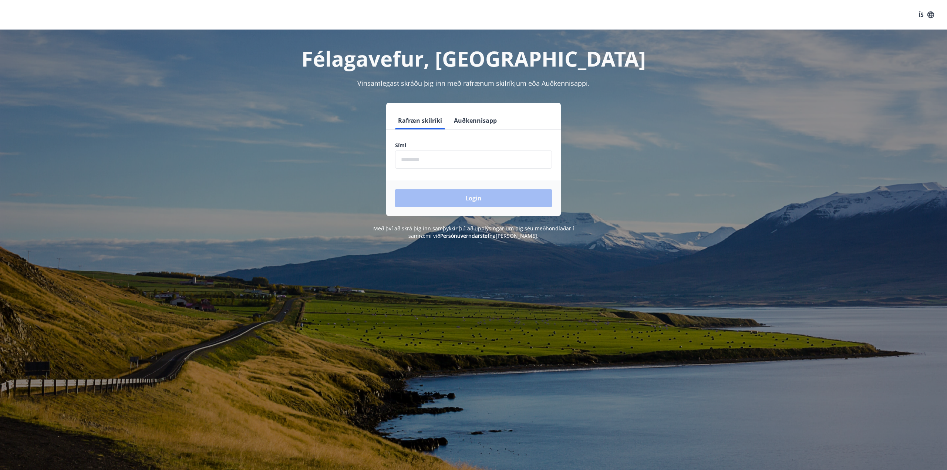 The height and width of the screenshot is (470, 947). What do you see at coordinates (475, 121) in the screenshot?
I see `button: Auðkennisapp` at bounding box center [475, 121].